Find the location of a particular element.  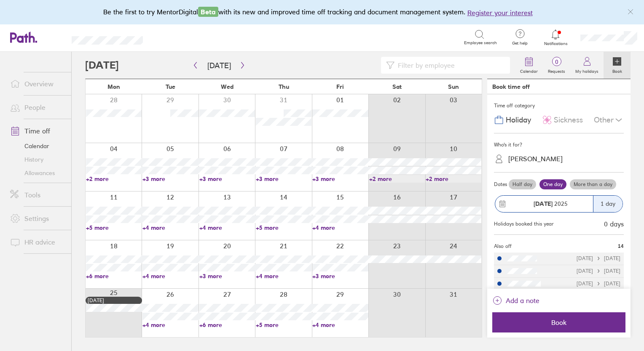

label: My holidays is located at coordinates (586, 71).